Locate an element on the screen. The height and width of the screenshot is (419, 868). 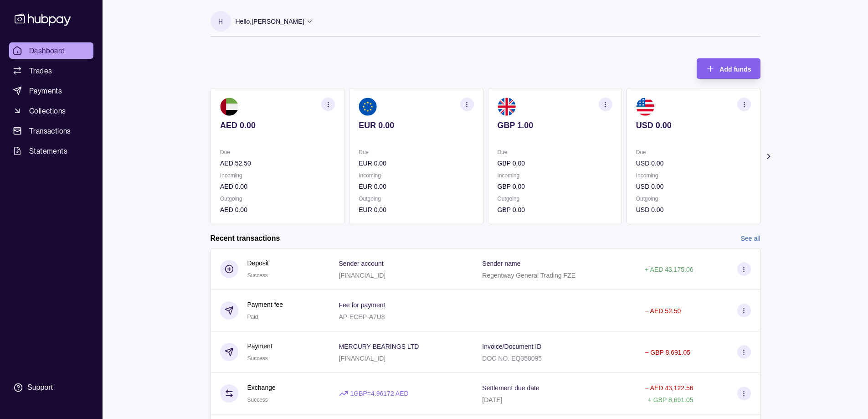
p: GBP 1.00 is located at coordinates (555, 125).